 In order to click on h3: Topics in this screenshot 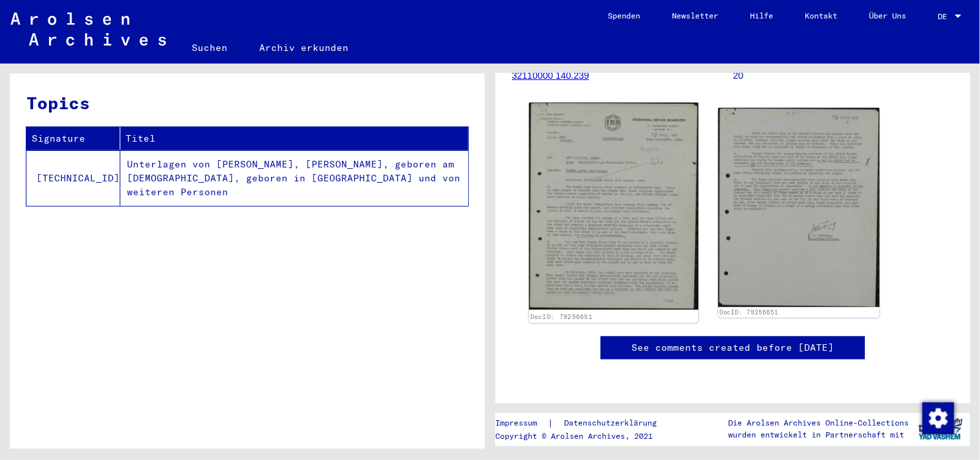, I will do `click(247, 103)`.